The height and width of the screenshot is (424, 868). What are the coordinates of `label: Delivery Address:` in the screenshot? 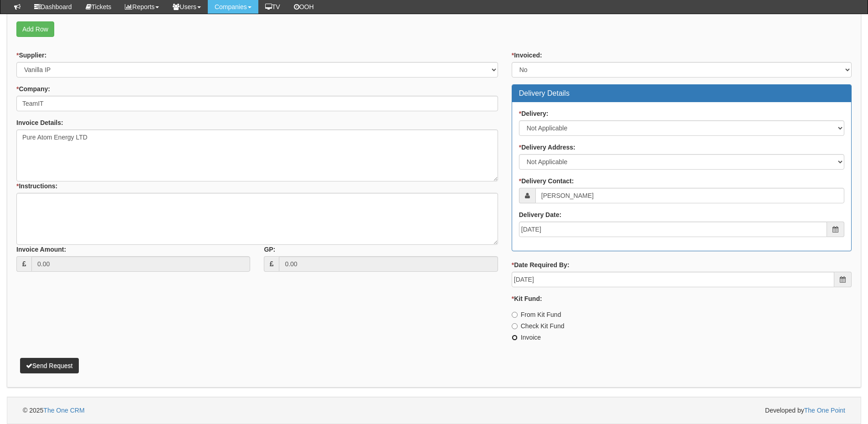 It's located at (547, 148).